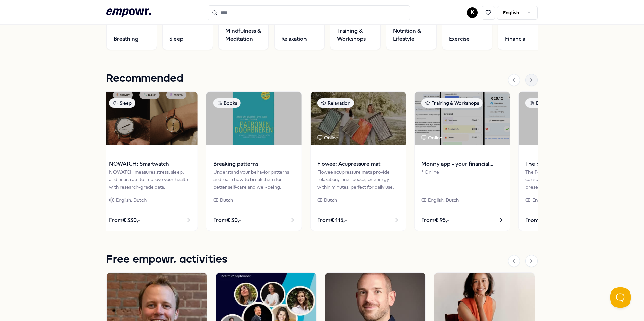 This screenshot has height=321, width=644. Describe the element at coordinates (167, 260) in the screenshot. I see `h1: Free empowr. activities` at that location.